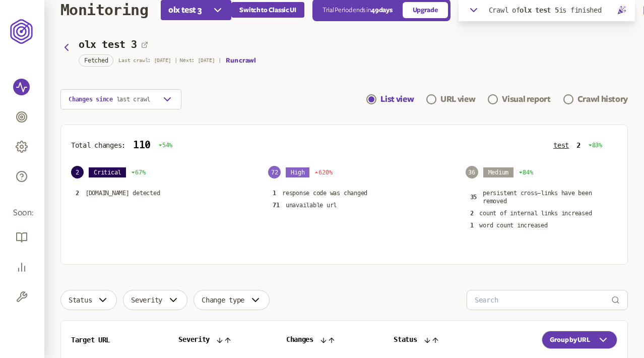 The height and width of the screenshot is (358, 644). What do you see at coordinates (472, 172) in the screenshot?
I see `span: 36` at bounding box center [472, 172].